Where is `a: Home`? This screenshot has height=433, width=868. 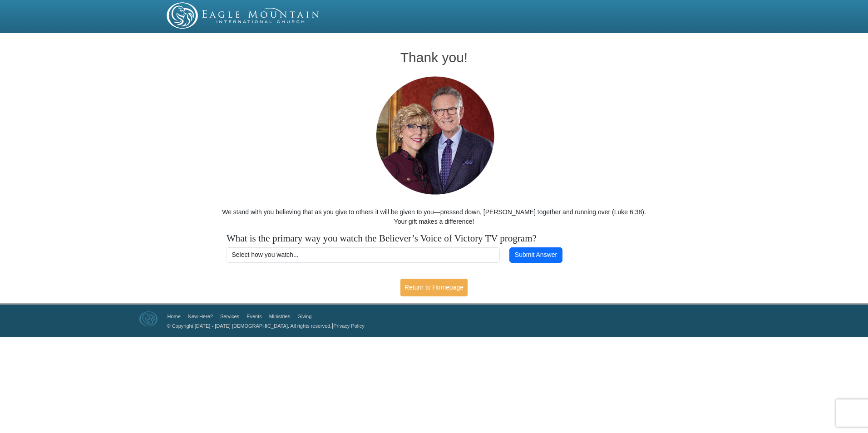 a: Home is located at coordinates (174, 316).